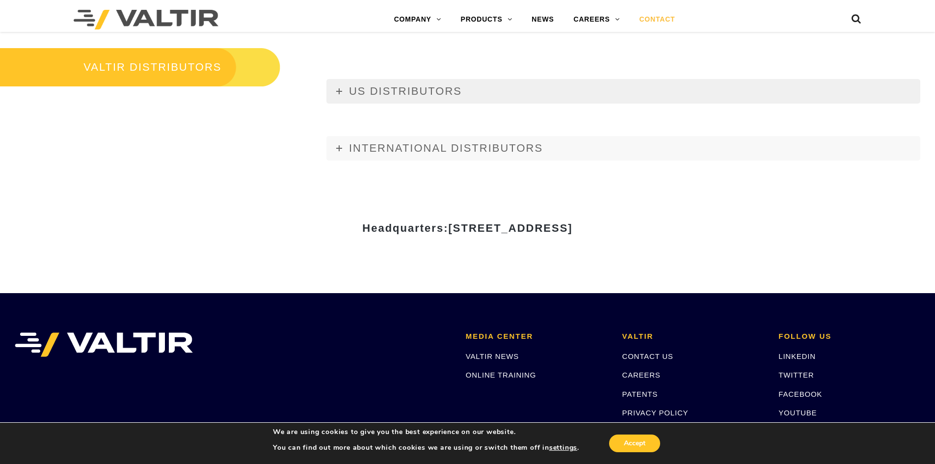 This screenshot has height=464, width=935. Describe the element at coordinates (850, 336) in the screenshot. I see `h2: FOLLOW US` at that location.